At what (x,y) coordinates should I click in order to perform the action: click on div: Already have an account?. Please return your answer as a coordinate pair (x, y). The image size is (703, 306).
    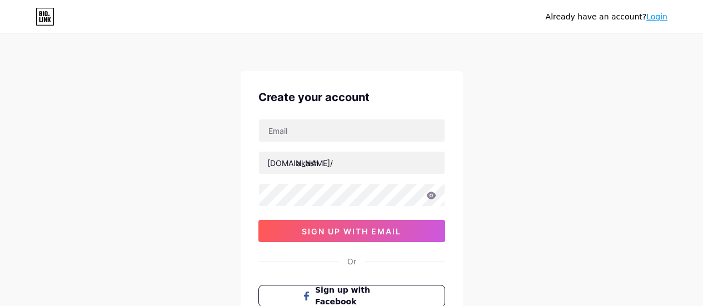
    Looking at the image, I should click on (606, 17).